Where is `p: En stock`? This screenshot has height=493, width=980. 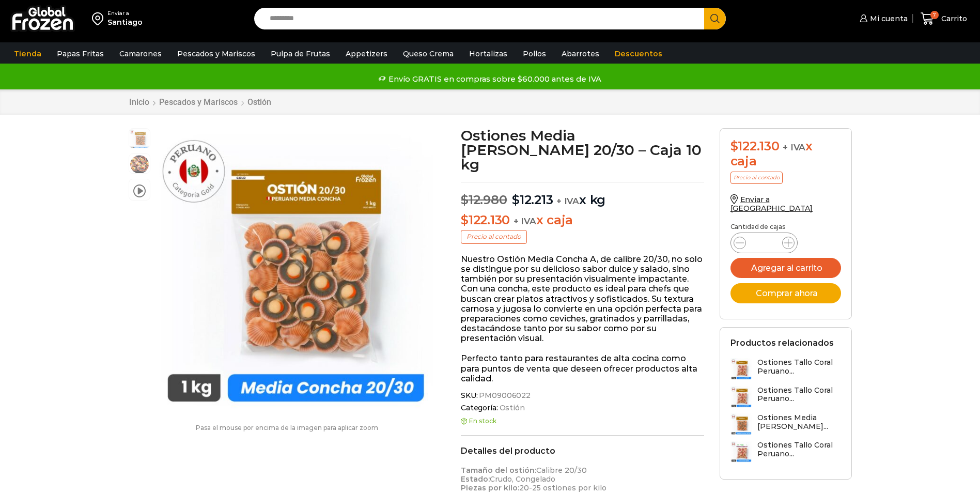
p: En stock is located at coordinates (582, 421).